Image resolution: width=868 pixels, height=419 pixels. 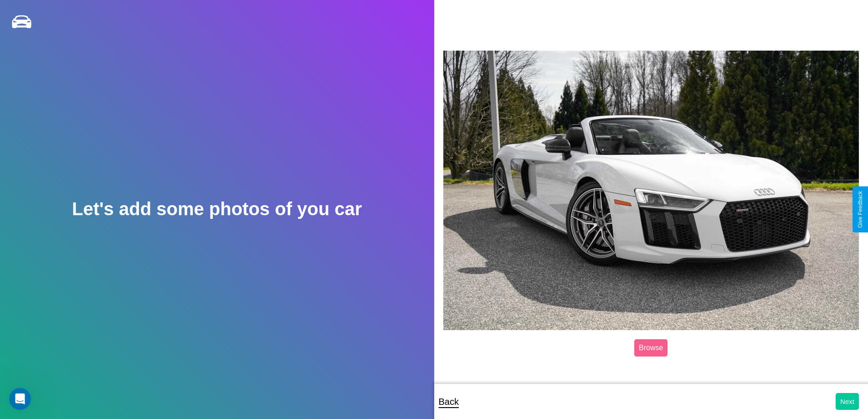 I want to click on button: Next, so click(x=848, y=401).